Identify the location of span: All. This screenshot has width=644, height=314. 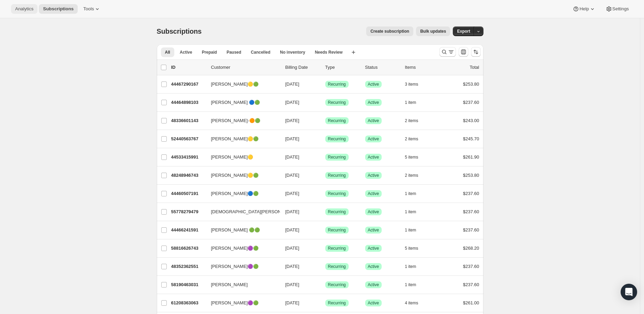
(168, 52).